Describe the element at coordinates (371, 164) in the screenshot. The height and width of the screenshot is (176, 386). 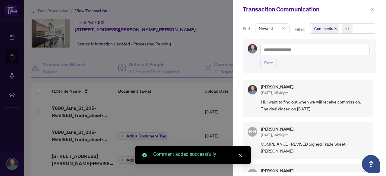
I see `button: Open asap` at that location.